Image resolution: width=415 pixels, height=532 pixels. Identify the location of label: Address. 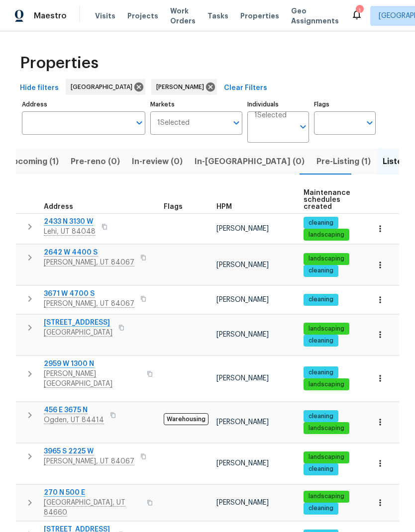
(84, 105).